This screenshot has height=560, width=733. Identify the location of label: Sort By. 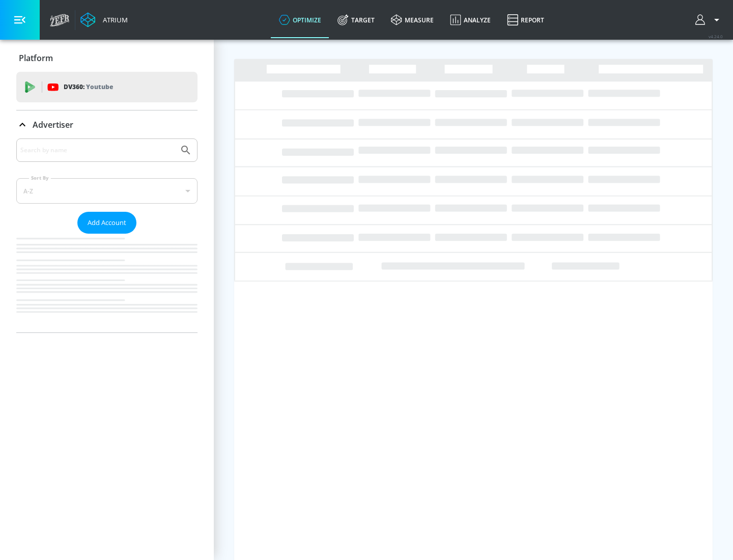
(39, 177).